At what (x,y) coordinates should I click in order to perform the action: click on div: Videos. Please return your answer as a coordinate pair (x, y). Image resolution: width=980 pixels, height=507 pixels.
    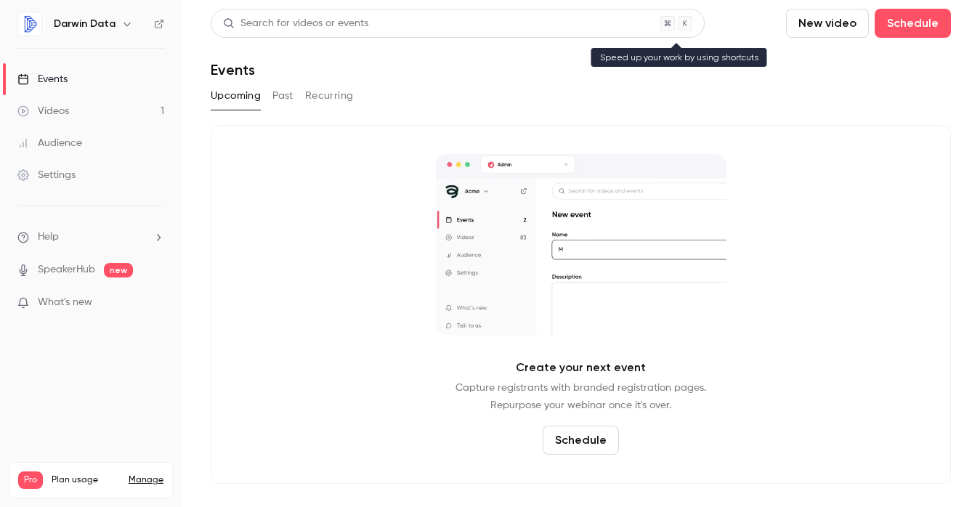
    Looking at the image, I should click on (43, 111).